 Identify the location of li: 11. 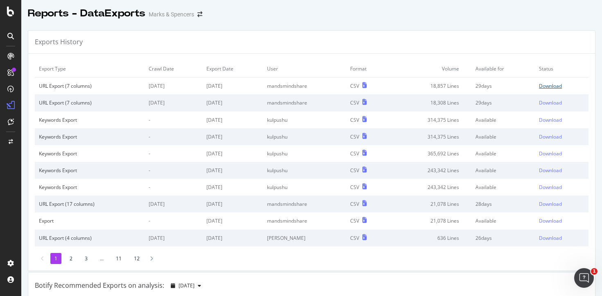
(119, 258).